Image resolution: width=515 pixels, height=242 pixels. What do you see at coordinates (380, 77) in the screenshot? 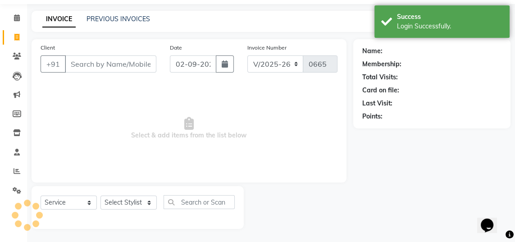
I see `div: Total Visits:` at bounding box center [380, 77].